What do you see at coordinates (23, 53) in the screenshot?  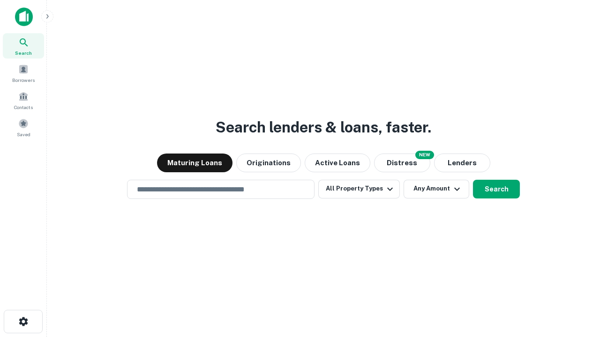 I see `span: Search` at bounding box center [23, 53].